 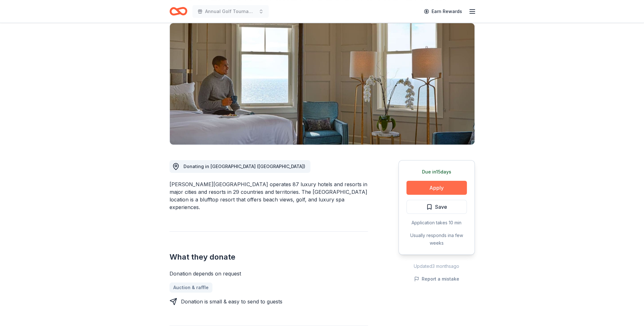 What do you see at coordinates (443, 11) in the screenshot?
I see `a: Earn Rewards` at bounding box center [443, 11].